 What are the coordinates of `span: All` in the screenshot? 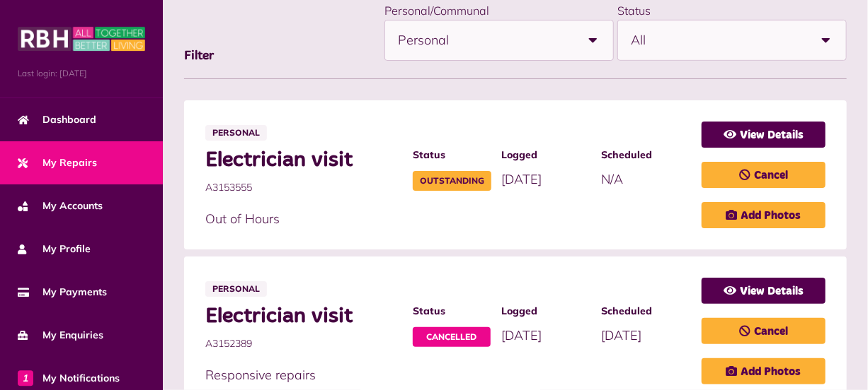 It's located at (718, 40).